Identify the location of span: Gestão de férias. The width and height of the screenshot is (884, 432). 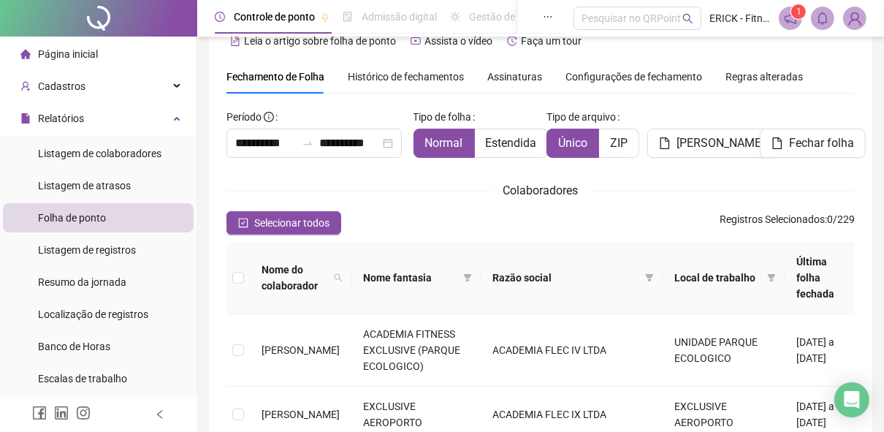
(506, 17).